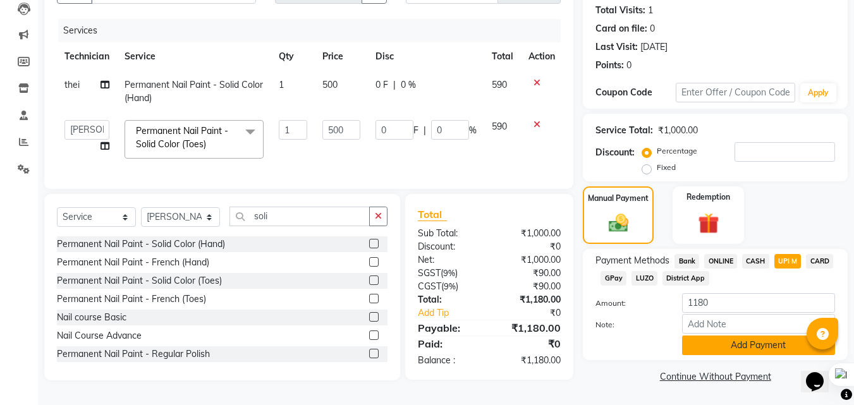  I want to click on input: Amount, so click(759, 303).